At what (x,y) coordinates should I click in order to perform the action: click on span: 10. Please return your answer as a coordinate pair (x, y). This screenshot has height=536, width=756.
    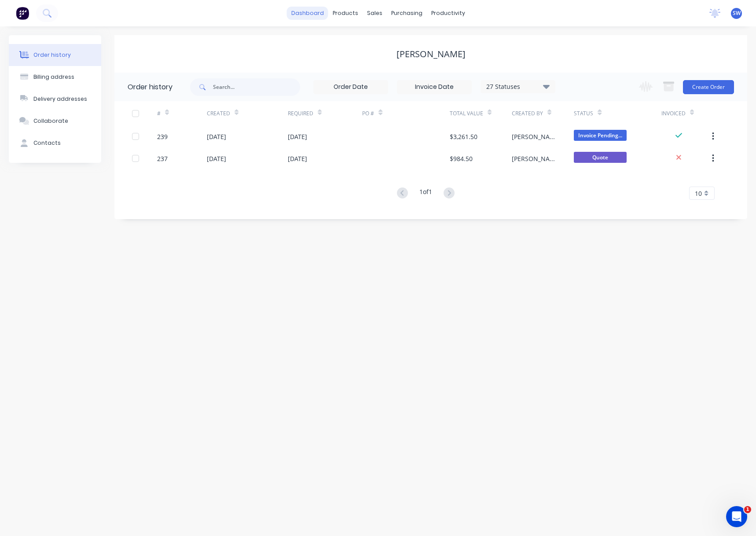
    Looking at the image, I should click on (698, 194).